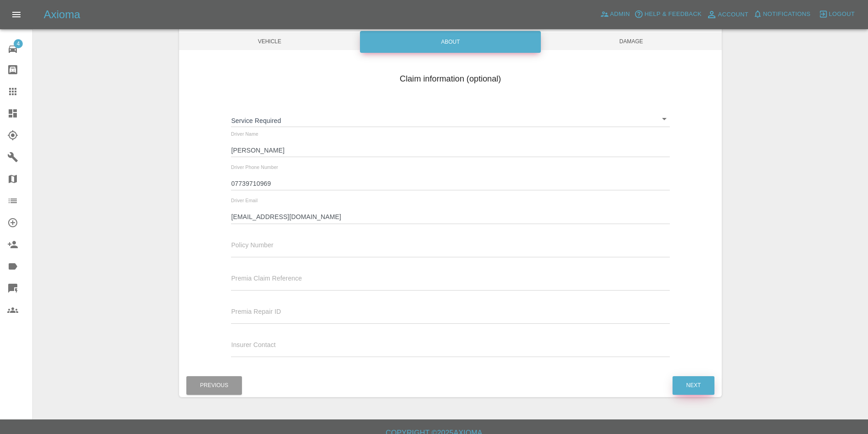 Image resolution: width=868 pixels, height=434 pixels. Describe the element at coordinates (18, 43) in the screenshot. I see `span: 4` at that location.